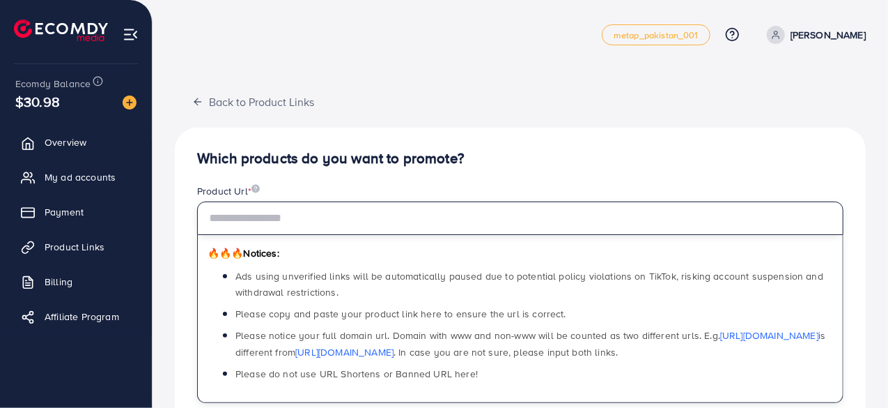  What do you see at coordinates (253, 101) in the screenshot?
I see `button: Back to Product Links` at bounding box center [253, 101].